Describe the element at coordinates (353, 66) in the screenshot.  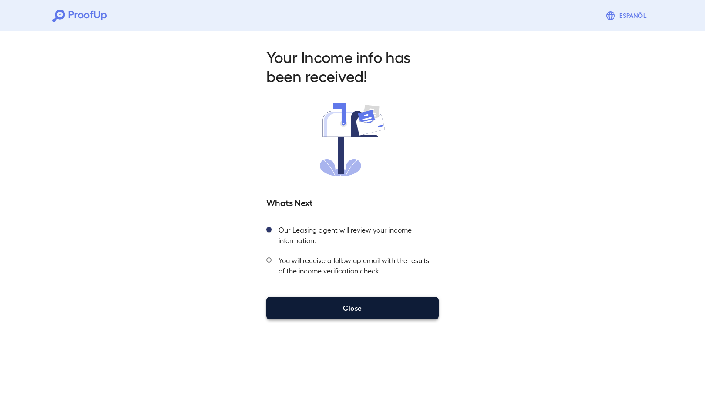
I see `h2: Your Income info has been received!` at that location.